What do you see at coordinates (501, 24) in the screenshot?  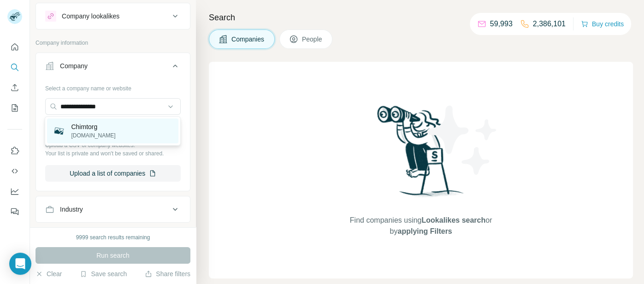 I see `p: 59,993` at bounding box center [501, 24].